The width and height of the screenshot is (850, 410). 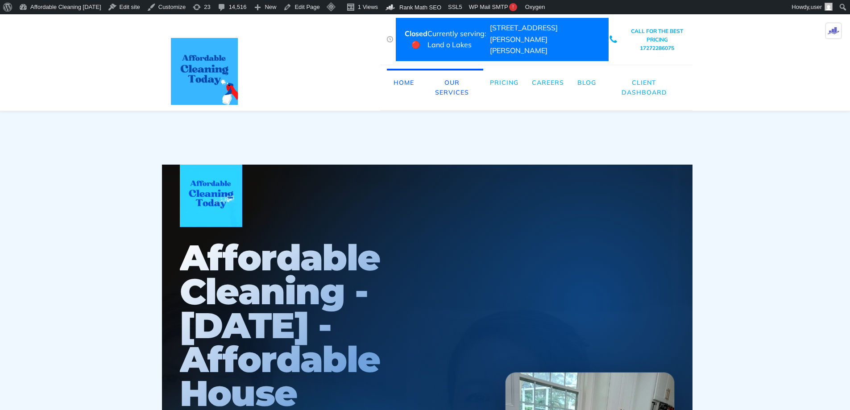 What do you see at coordinates (404, 83) in the screenshot?
I see `a: Home` at bounding box center [404, 83].